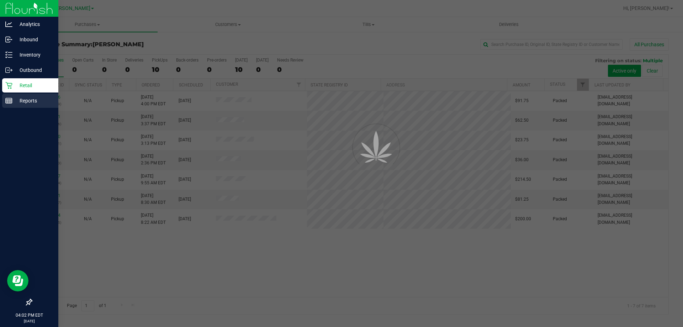 Image resolution: width=683 pixels, height=327 pixels. I want to click on p: Reports, so click(34, 101).